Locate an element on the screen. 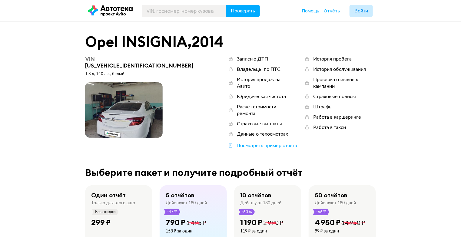 This screenshot has width=461, height=237. div: История продаж на Авито is located at coordinates (265, 83).